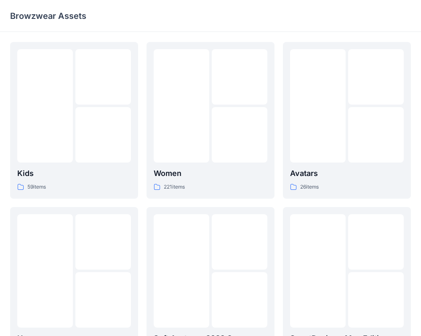 Image resolution: width=421 pixels, height=336 pixels. What do you see at coordinates (210, 120) in the screenshot?
I see `a: Women221items` at bounding box center [210, 120].